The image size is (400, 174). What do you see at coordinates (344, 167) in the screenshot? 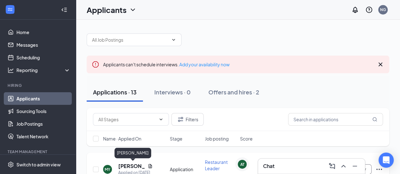
I see `button: ChevronUp` at bounding box center [344, 167].